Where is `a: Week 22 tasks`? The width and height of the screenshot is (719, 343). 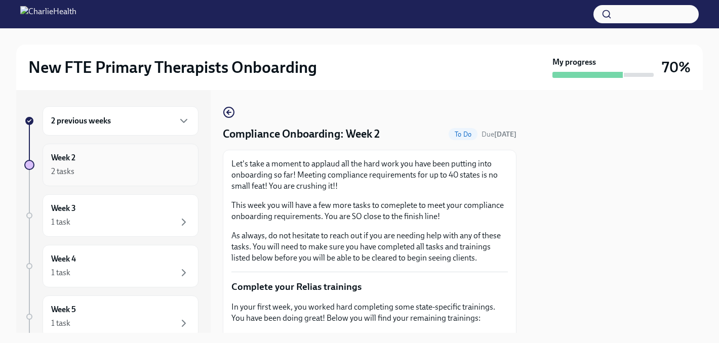
a: Week 22 tasks is located at coordinates (111, 165).